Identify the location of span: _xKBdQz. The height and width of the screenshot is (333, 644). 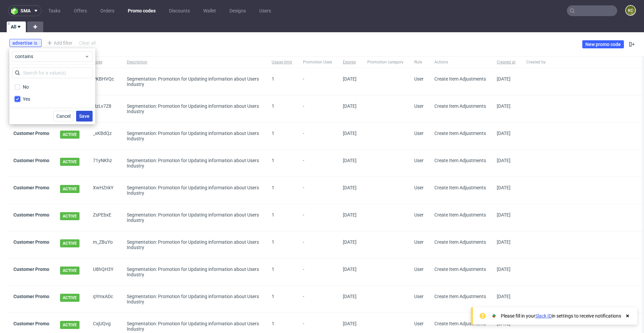
(105, 136).